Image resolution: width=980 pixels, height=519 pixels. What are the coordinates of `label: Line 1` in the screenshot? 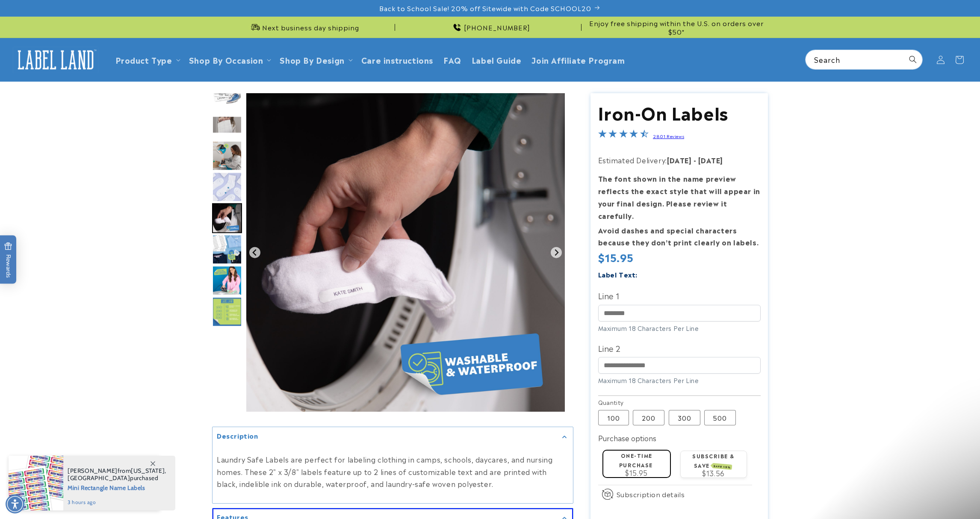 It's located at (679, 295).